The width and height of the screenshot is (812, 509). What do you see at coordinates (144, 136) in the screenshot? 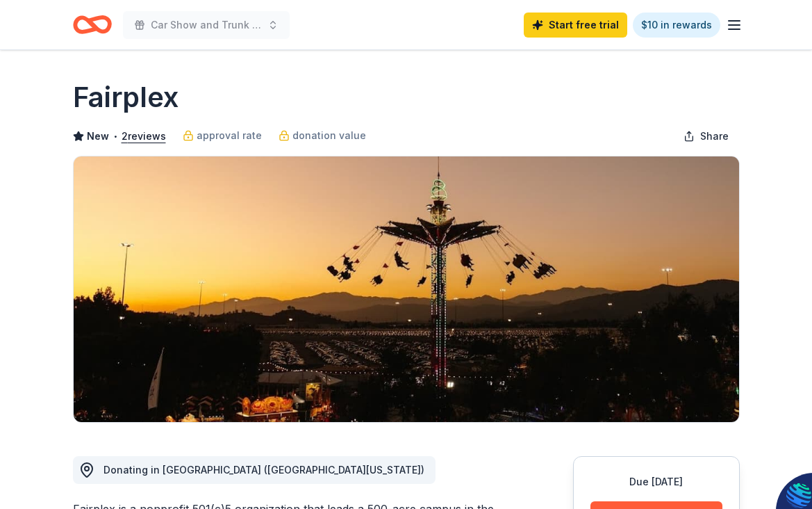
I see `button: 2reviews` at bounding box center [144, 136].